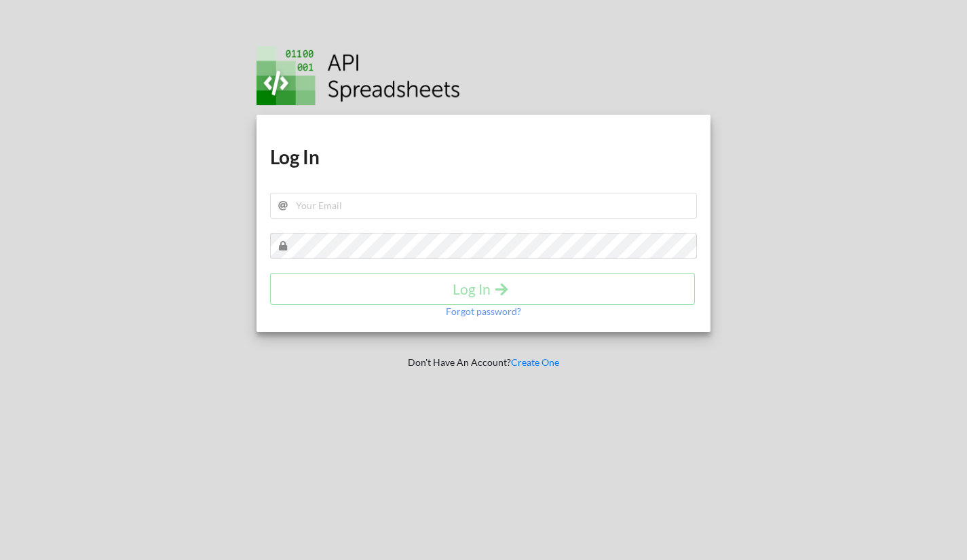 This screenshot has height=560, width=967. Describe the element at coordinates (483, 311) in the screenshot. I see `p: Forgot password?` at that location.